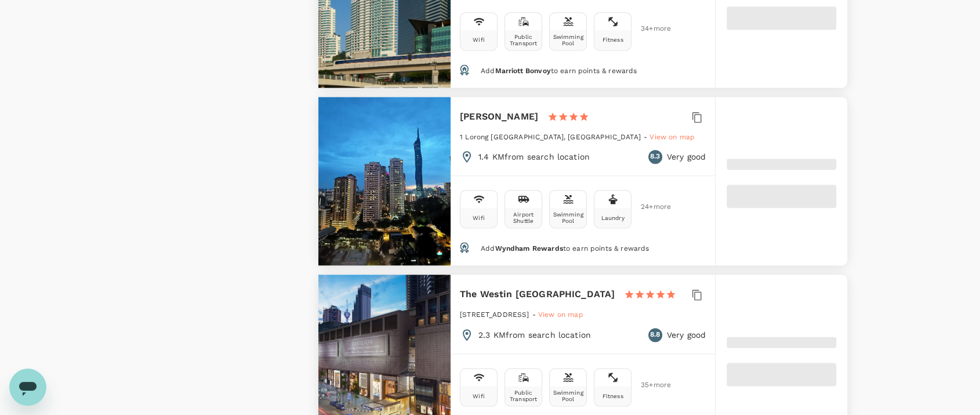 The image size is (980, 415). Describe the element at coordinates (523, 71) in the screenshot. I see `span: Marriott Bonvoy` at that location.